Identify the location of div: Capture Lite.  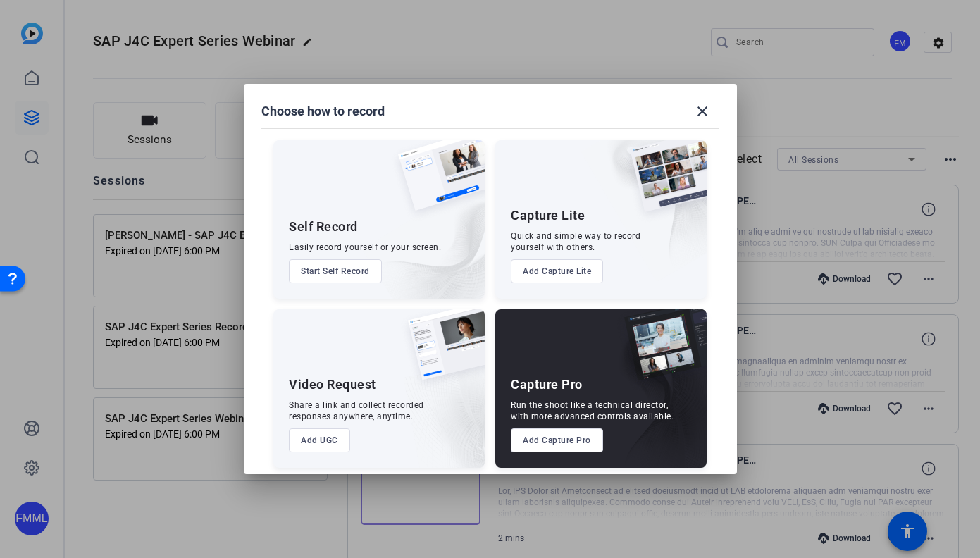
(548, 216).